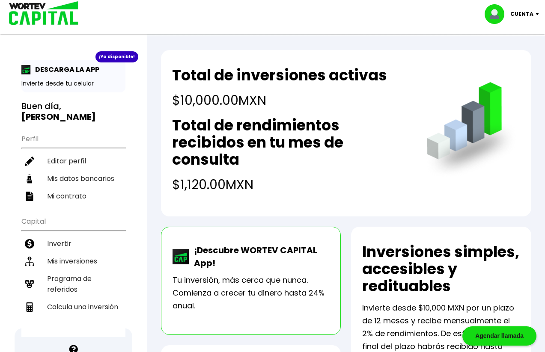  Describe the element at coordinates (539, 14) in the screenshot. I see `img: icon-down` at that location.